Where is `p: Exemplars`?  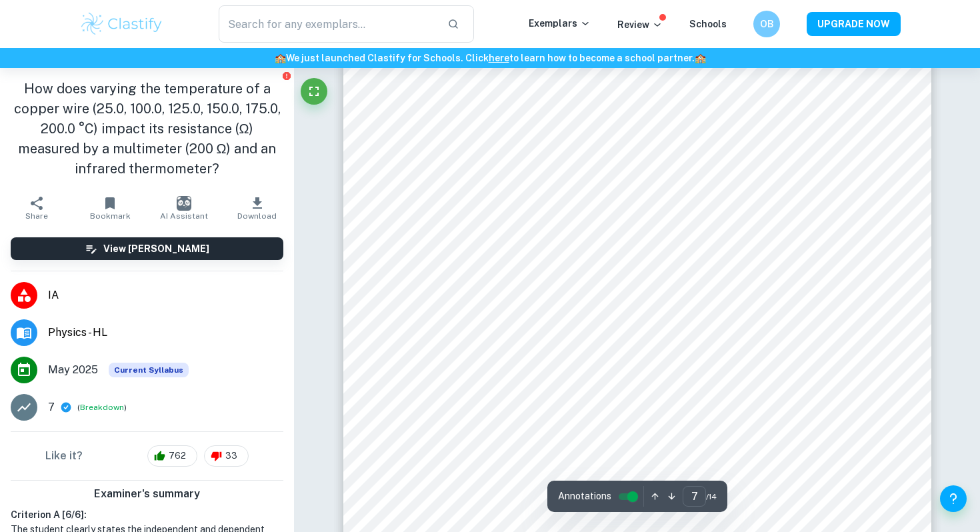
p: Exemplars is located at coordinates (559, 23).